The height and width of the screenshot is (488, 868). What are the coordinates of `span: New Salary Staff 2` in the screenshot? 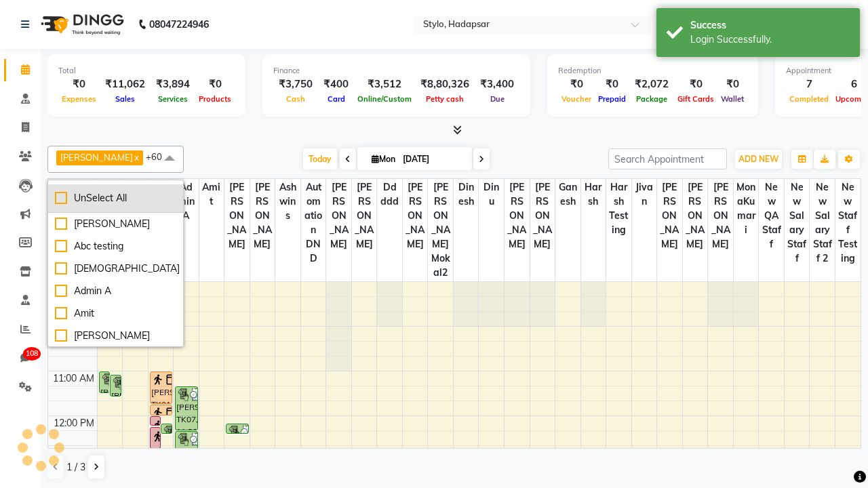 It's located at (822, 223).